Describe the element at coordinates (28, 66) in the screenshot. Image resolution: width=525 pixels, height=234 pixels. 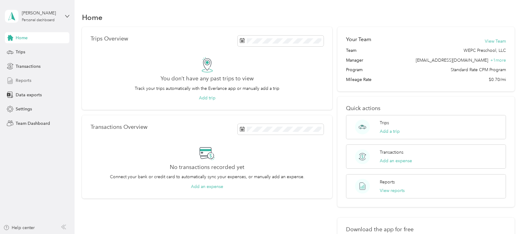
I see `span: Transactions` at that location.